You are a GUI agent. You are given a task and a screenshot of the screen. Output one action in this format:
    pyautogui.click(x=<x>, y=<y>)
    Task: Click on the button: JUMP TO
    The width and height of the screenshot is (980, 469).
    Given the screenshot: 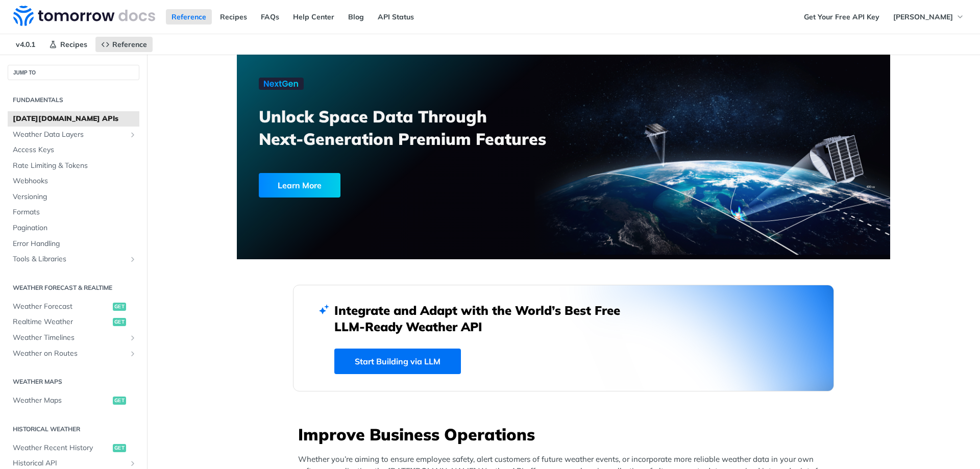 What is the action you would take?
    pyautogui.click(x=74, y=72)
    